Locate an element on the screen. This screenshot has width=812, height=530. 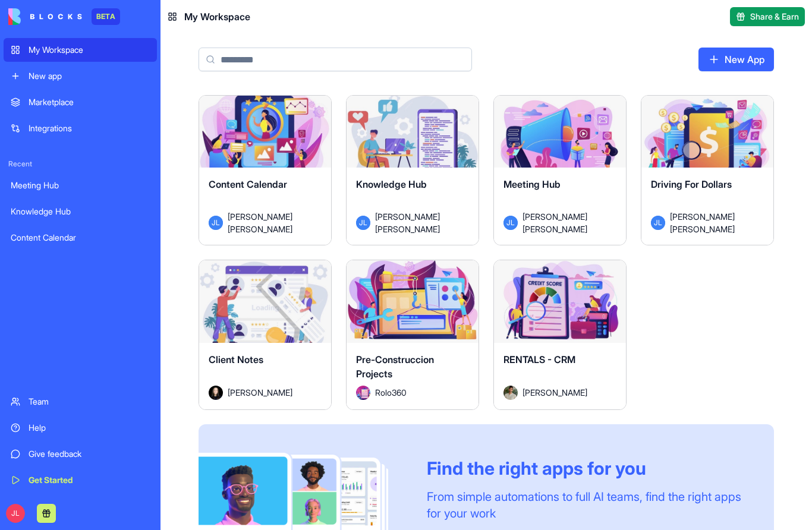
button: Share & Earn is located at coordinates (768, 16).